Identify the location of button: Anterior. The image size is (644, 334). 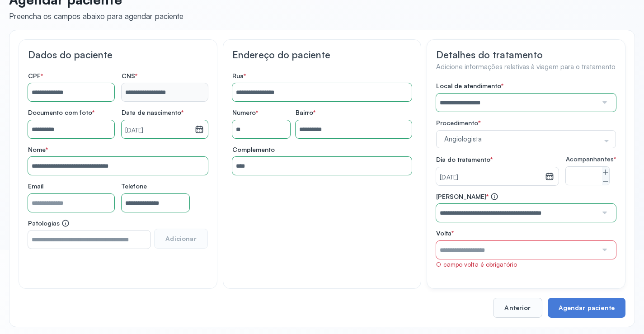
(517, 308).